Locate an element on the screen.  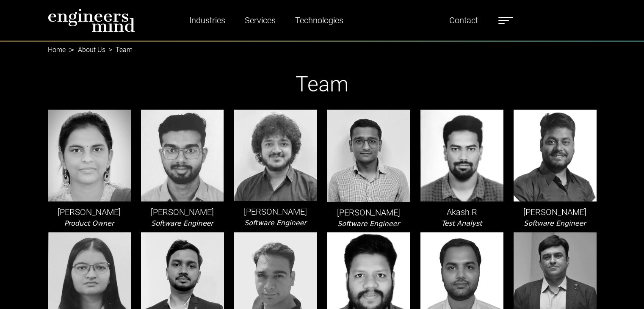
i: Test Analyst is located at coordinates (462, 223).